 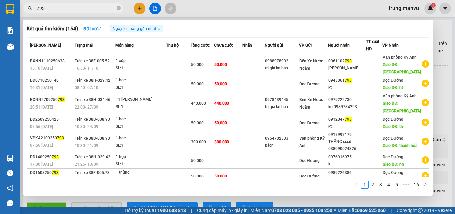 I want to click on div: 1 thùng, so click(x=141, y=172).